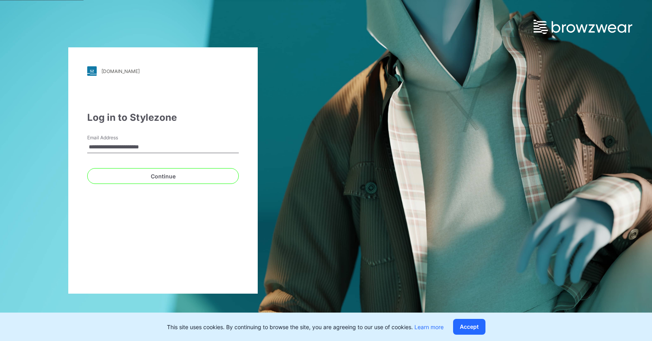  Describe the element at coordinates (115, 138) in the screenshot. I see `label: Email Address` at that location.